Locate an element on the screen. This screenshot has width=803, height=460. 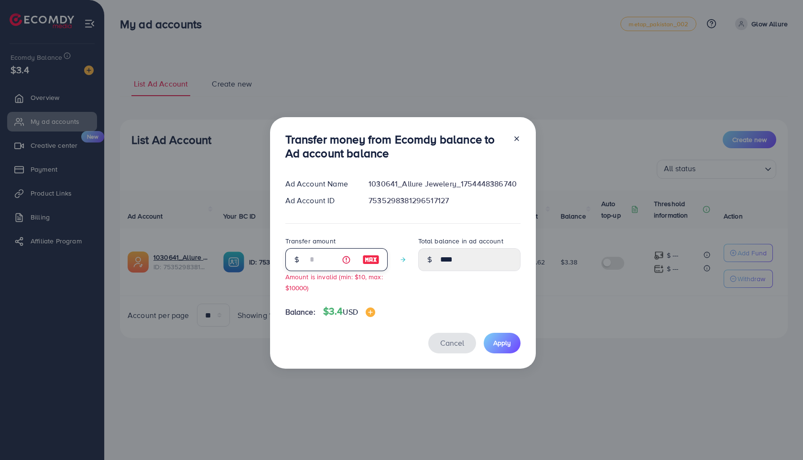
div: 1030641_Allure Jewelery_1754448386740 is located at coordinates (444, 184).